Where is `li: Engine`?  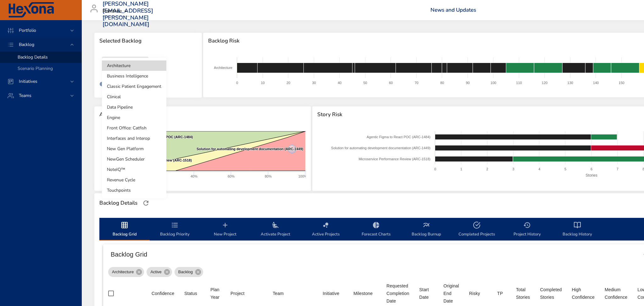 li: Engine is located at coordinates (134, 117).